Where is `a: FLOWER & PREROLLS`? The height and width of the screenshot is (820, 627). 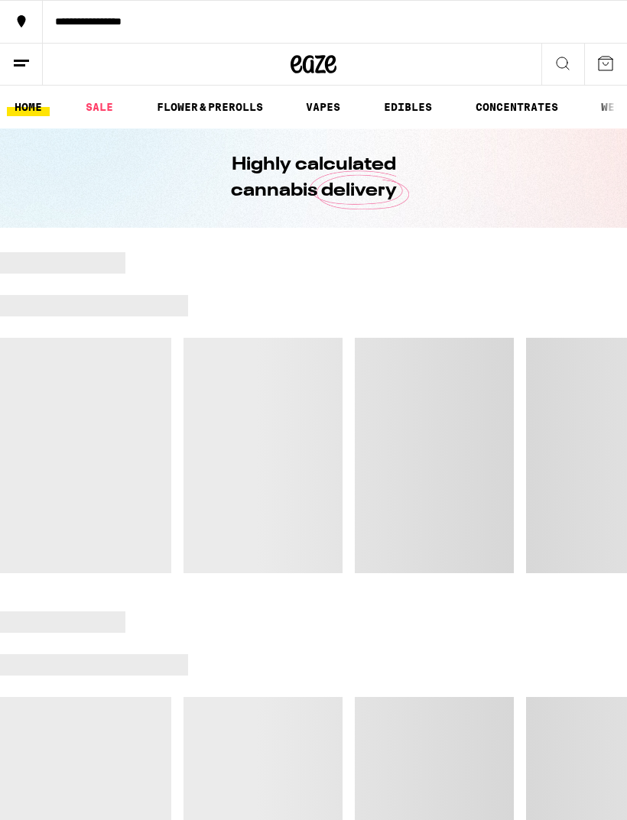
a: FLOWER & PREROLLS is located at coordinates (209, 107).